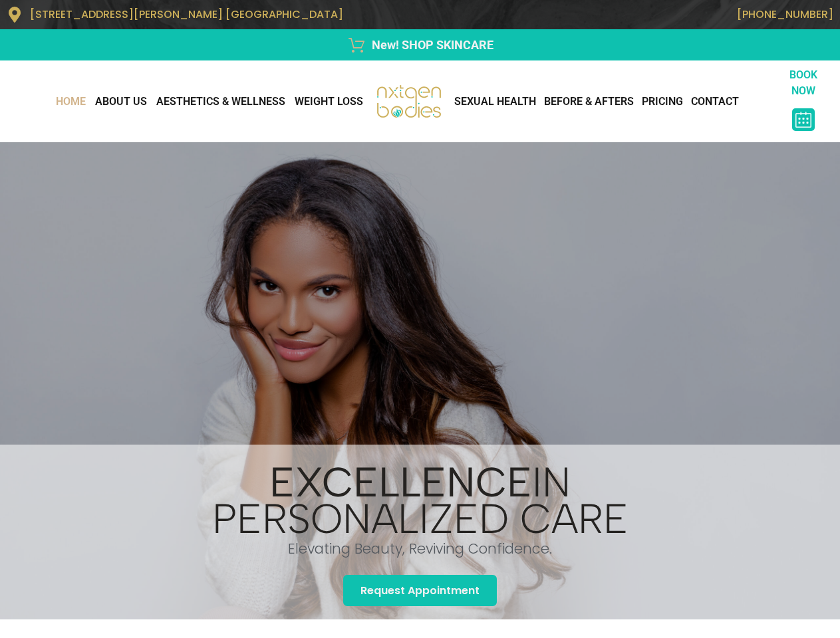 Image resolution: width=840 pixels, height=638 pixels. What do you see at coordinates (715, 102) in the screenshot?
I see `a: CONTACT` at bounding box center [715, 102].